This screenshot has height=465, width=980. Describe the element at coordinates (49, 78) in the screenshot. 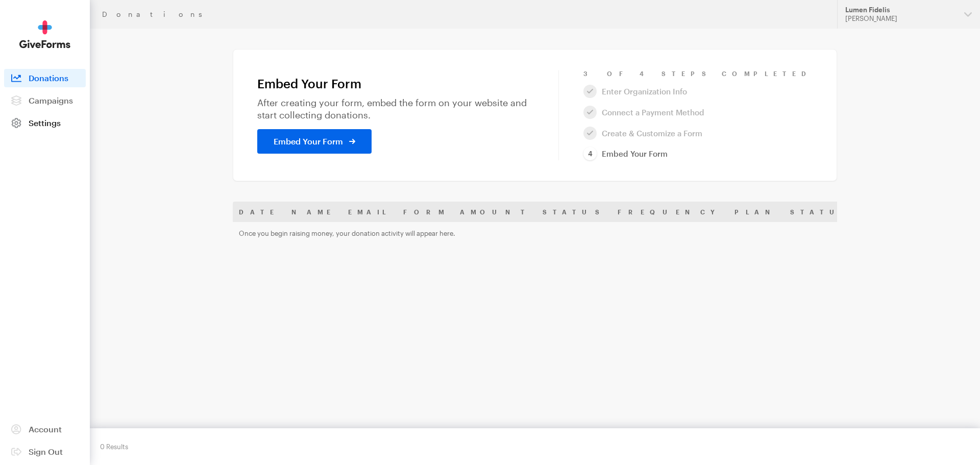

I see `span: Donations` at that location.